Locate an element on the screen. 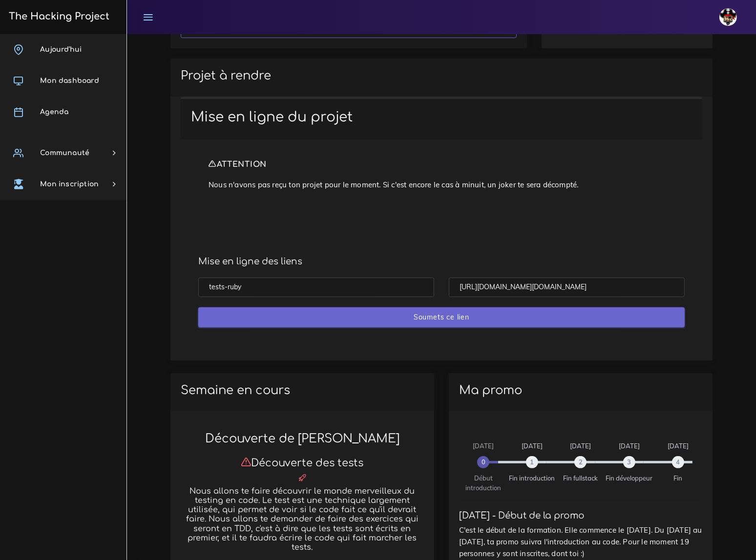 This screenshot has width=756, height=560. input: Soumets ce lien is located at coordinates (441, 317).